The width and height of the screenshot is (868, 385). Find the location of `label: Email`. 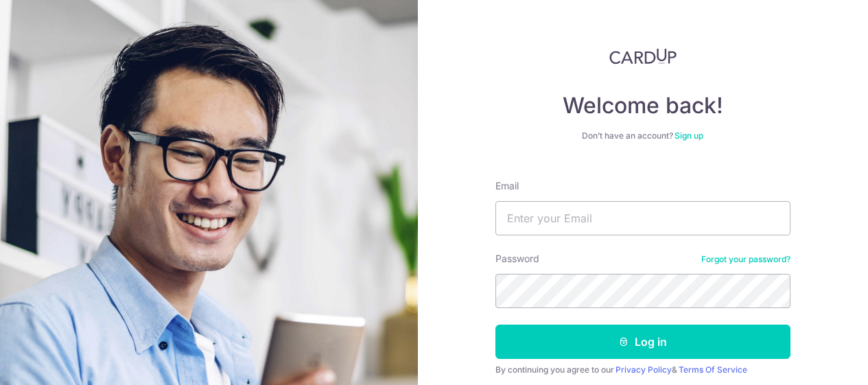

label: Email is located at coordinates (507, 186).